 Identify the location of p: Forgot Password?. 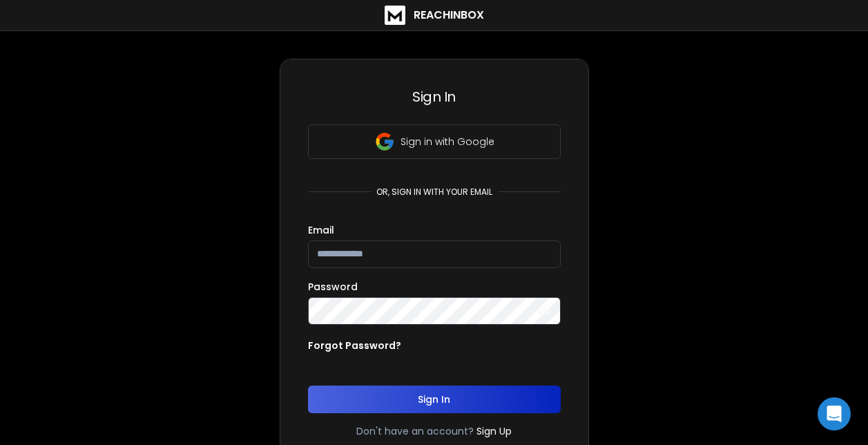
(354, 346).